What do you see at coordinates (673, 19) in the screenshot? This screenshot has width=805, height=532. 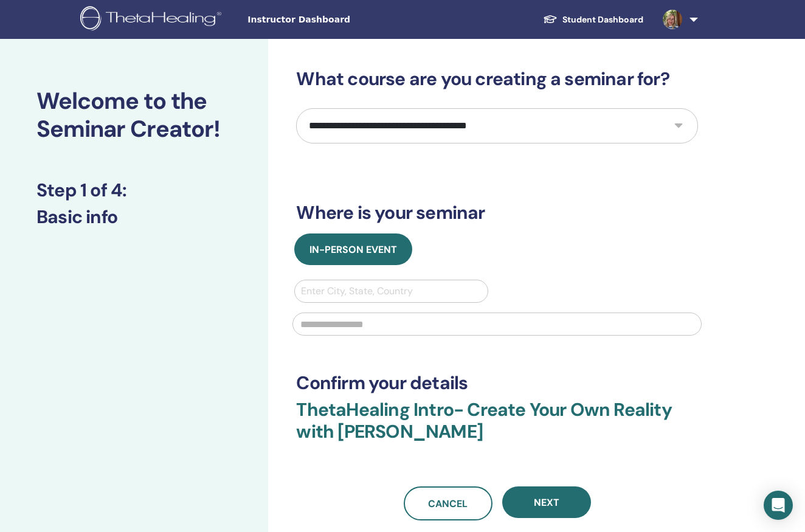 I see `img: default.jpg` at bounding box center [673, 19].